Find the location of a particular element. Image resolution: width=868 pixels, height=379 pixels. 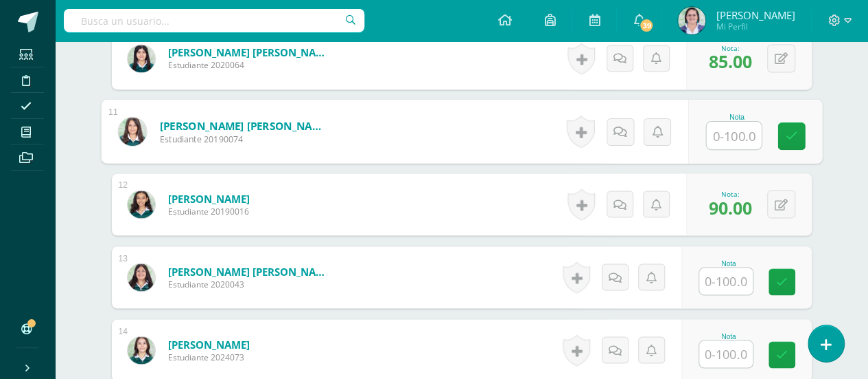

span: 85.00 is located at coordinates (730, 62).